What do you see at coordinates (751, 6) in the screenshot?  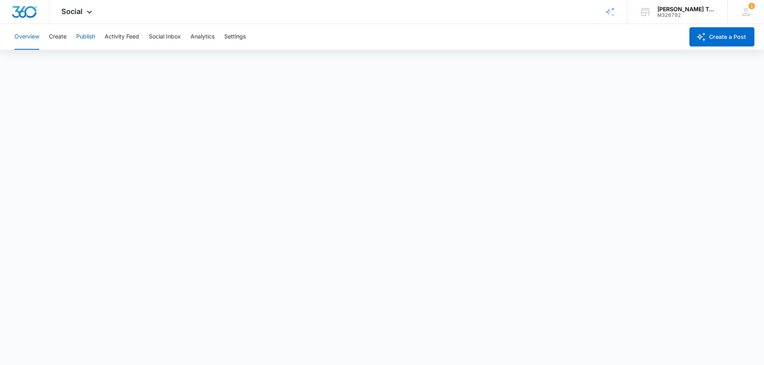 I see `div: notifications count` at bounding box center [751, 6].